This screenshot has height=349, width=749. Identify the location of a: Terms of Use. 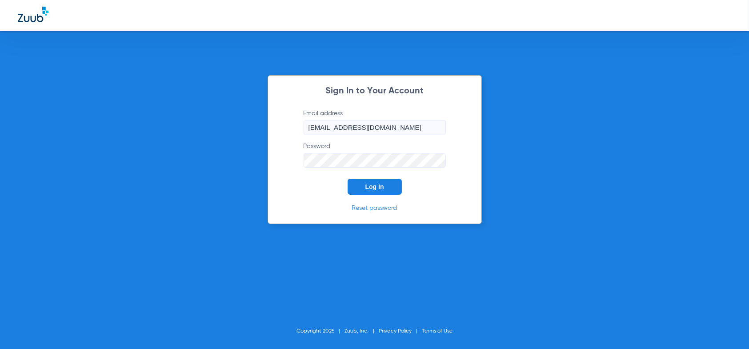
(437, 331).